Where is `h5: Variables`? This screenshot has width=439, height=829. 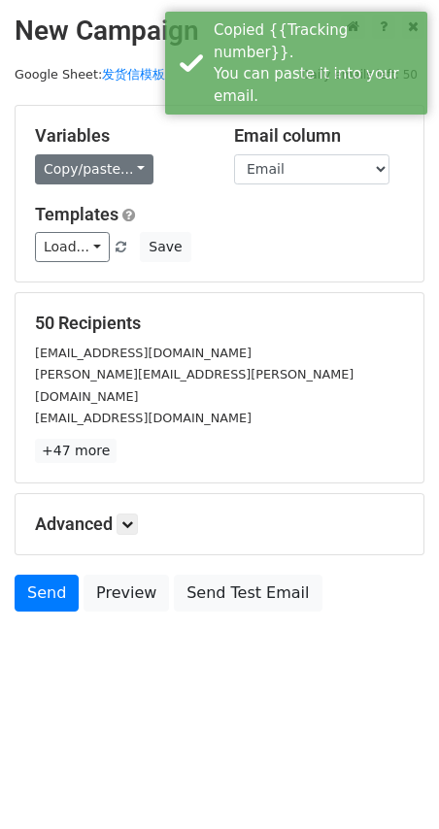 h5: Variables is located at coordinates (119, 136).